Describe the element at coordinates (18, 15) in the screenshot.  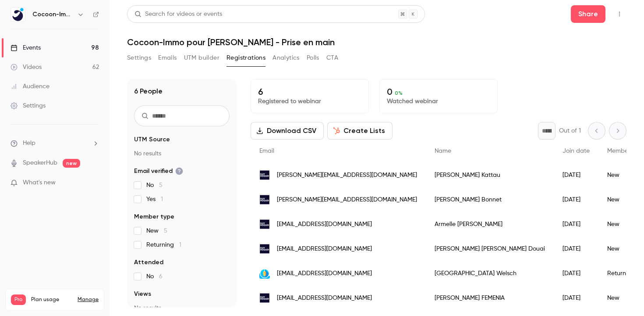
I see `img: Cocoon-Immo` at that location.